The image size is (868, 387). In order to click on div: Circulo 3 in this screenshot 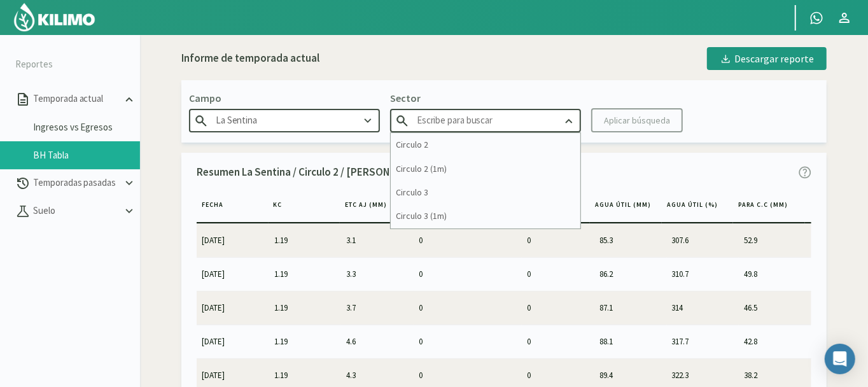, I will do `click(485, 192)`.